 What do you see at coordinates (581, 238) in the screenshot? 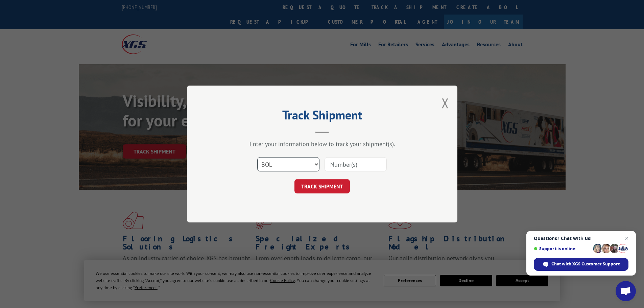
I see `span: Questions? Chat with us!` at bounding box center [581, 238].